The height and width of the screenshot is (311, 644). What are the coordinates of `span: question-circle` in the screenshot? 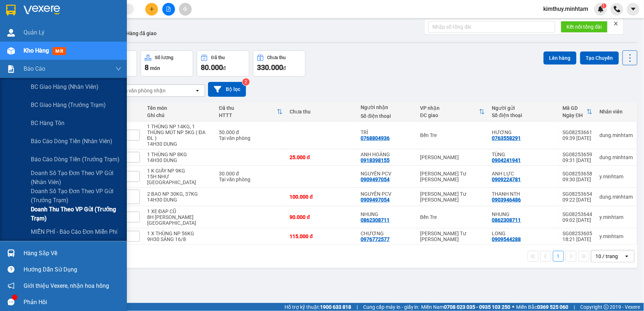 It's located at (11, 269).